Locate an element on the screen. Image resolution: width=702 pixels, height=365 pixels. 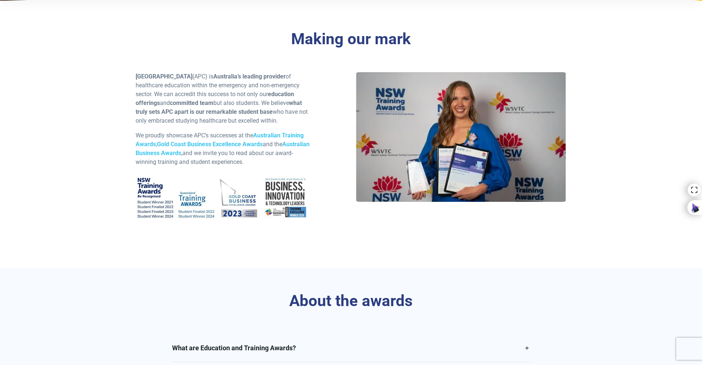
span: and is located at coordinates (165, 103).